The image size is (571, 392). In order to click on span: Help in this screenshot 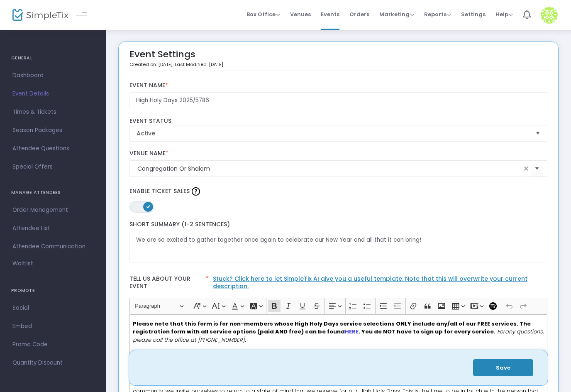, I will do `click(504, 14)`.